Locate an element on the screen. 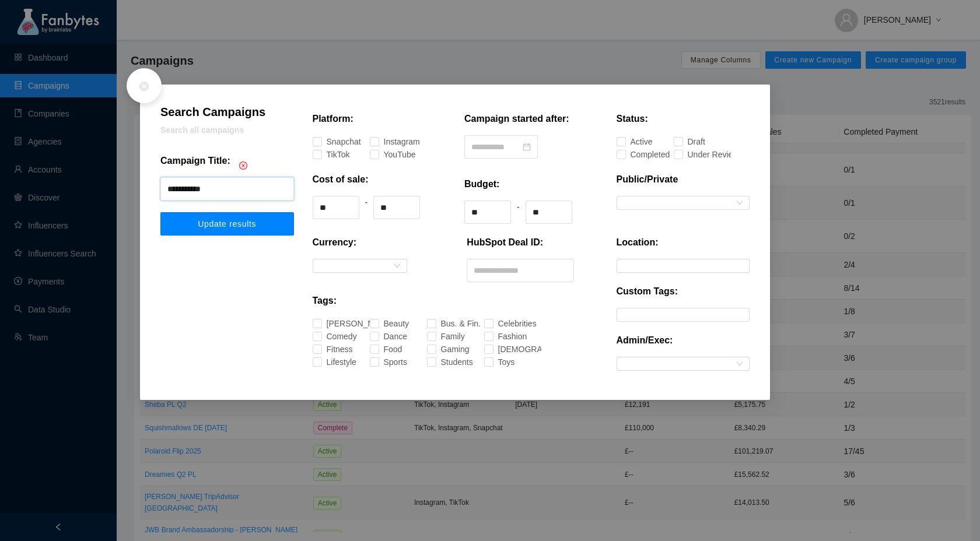  div: Snapchat is located at coordinates (333, 142).